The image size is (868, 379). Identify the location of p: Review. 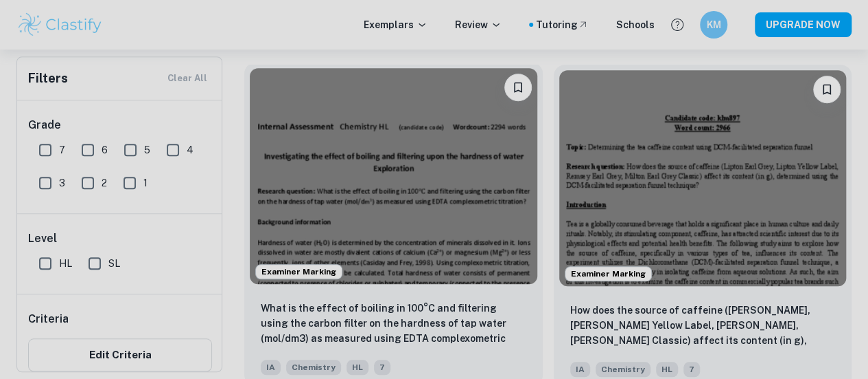
(478, 24).